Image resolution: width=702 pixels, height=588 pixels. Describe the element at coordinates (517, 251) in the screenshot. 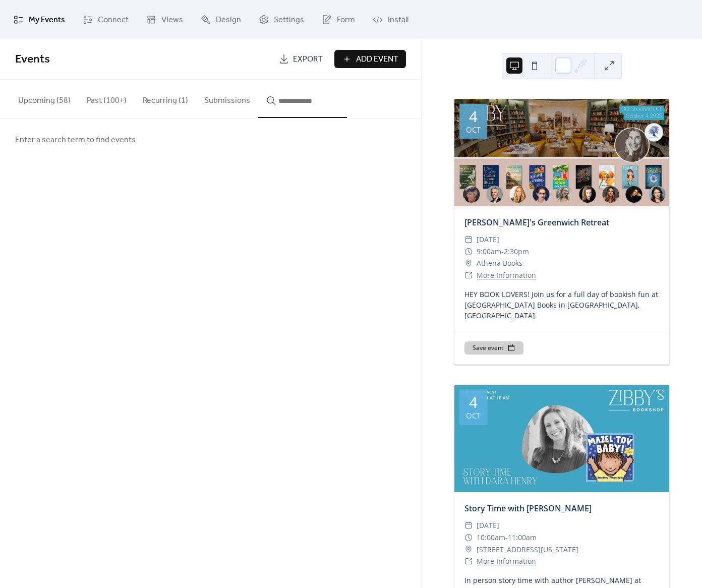

I see `span: 2:30pm` at that location.